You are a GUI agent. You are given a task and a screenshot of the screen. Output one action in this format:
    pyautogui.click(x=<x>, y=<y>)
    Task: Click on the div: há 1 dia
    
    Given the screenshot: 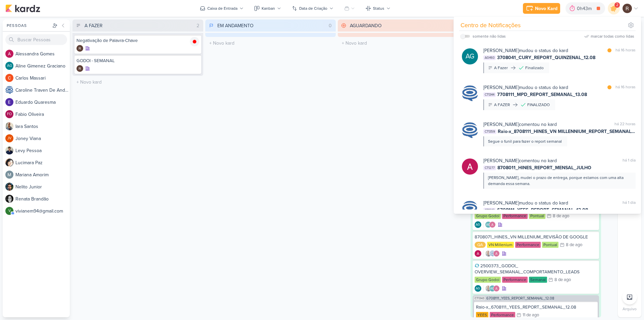 What is the action you would take?
    pyautogui.click(x=629, y=203)
    